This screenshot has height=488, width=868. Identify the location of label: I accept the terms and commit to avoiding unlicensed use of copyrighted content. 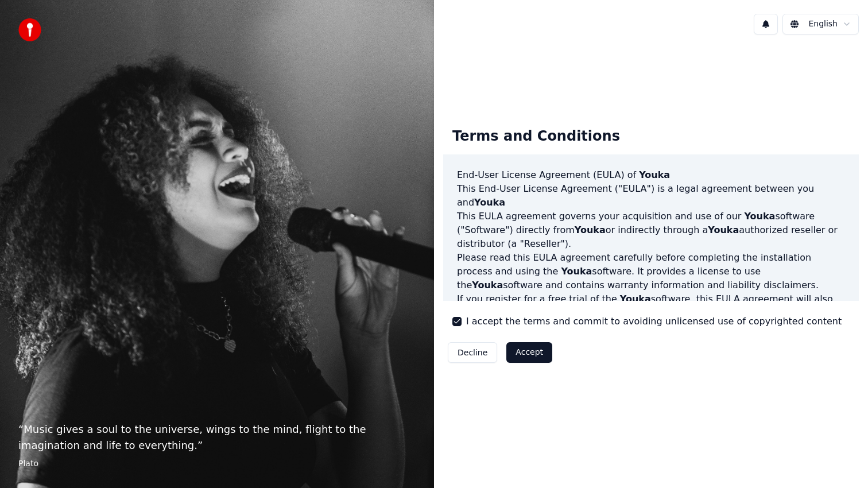
(654, 322).